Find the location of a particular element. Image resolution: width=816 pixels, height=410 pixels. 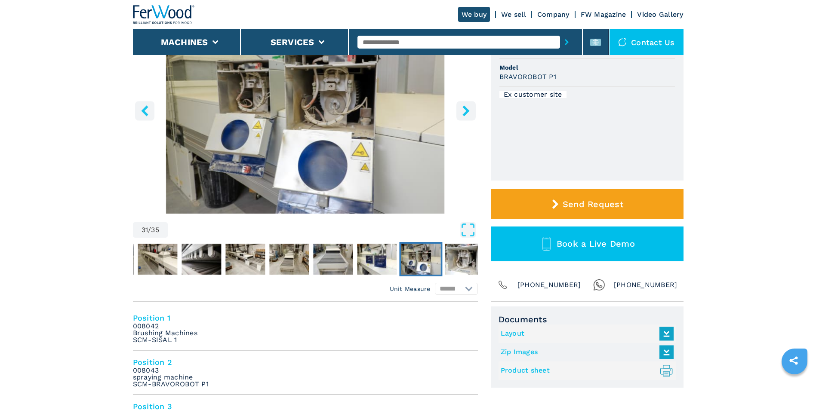

span: Model is located at coordinates (587, 68).